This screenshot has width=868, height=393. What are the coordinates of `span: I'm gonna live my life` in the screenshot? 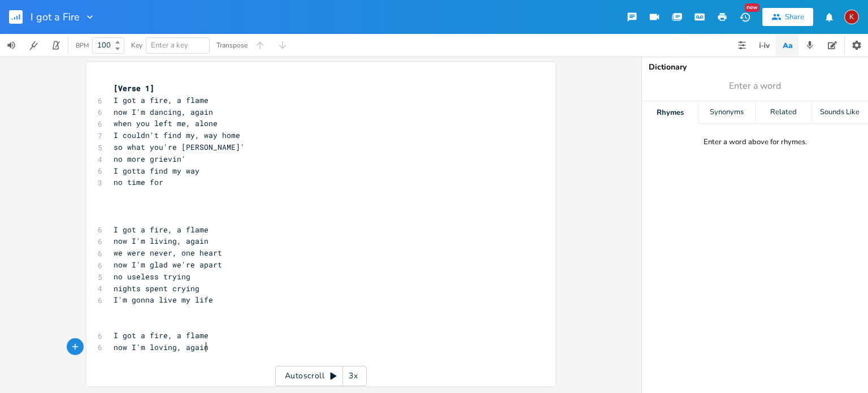 It's located at (163, 299).